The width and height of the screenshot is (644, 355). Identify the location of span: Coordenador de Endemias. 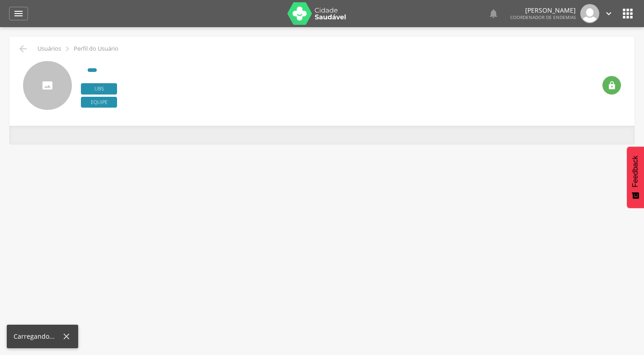
(543, 17).